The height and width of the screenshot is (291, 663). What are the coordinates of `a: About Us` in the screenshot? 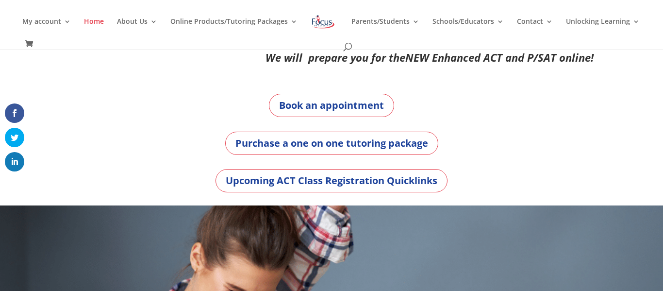 It's located at (137, 29).